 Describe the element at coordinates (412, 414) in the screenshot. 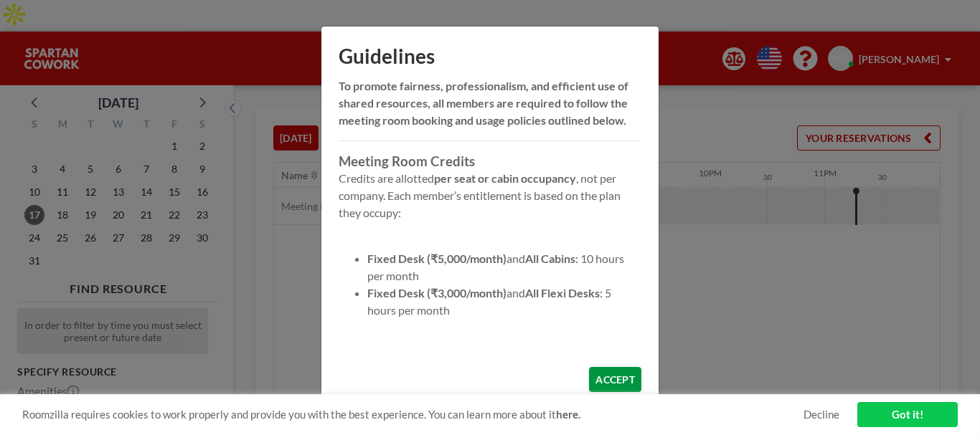

I see `span: Roomzilla requires cookies to work properly and provide you with the best experience. You can lea...` at that location.